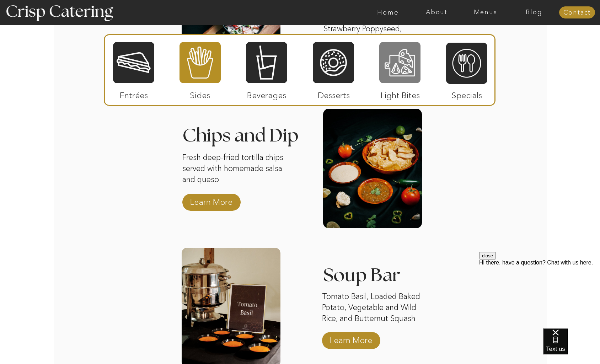  I want to click on p: Classic Caesar, Strawberry Poppyseed, and Apple Cranberry, so click(367, 30).